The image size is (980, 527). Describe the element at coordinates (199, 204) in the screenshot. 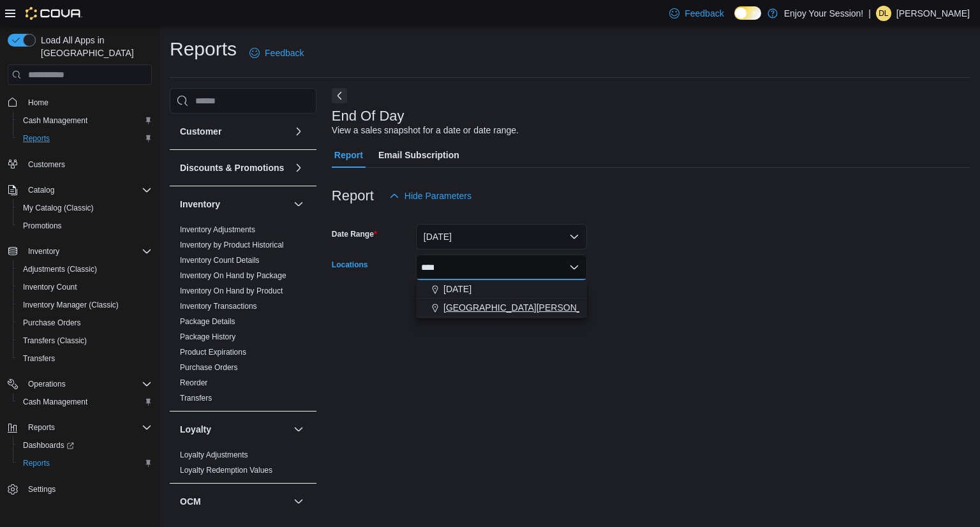

I see `h3: Inventory` at that location.